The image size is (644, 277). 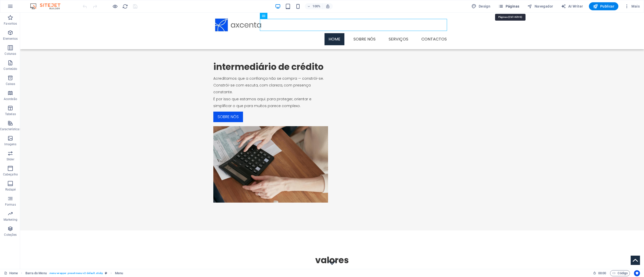 I want to click on span: . menu-wrapper .preset-menu-v2-default .sticky, so click(x=76, y=273).